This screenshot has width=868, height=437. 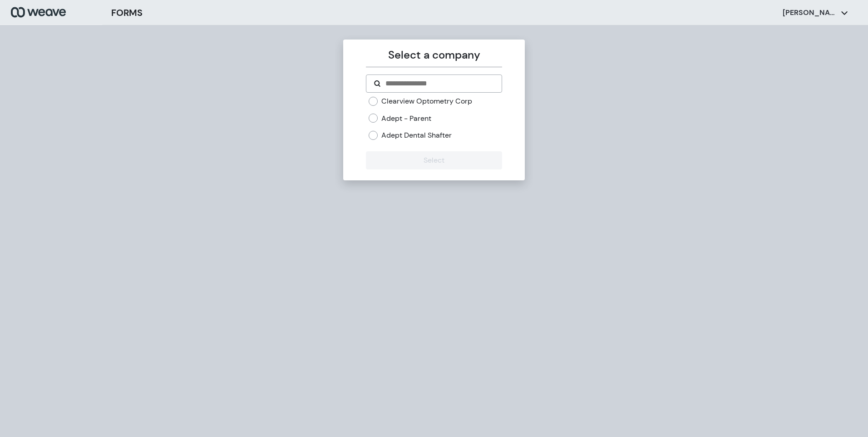 I want to click on label: Adept Dental Shafter, so click(x=416, y=136).